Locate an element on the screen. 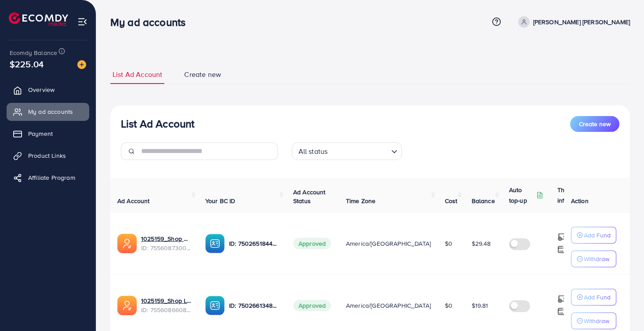 This screenshot has width=644, height=331. span: All status is located at coordinates (313, 151).